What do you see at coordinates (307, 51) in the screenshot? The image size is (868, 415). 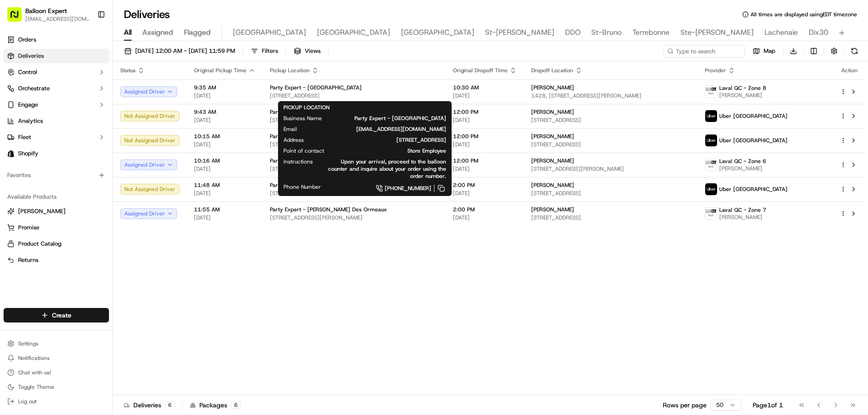 I see `button: Views` at bounding box center [307, 51].